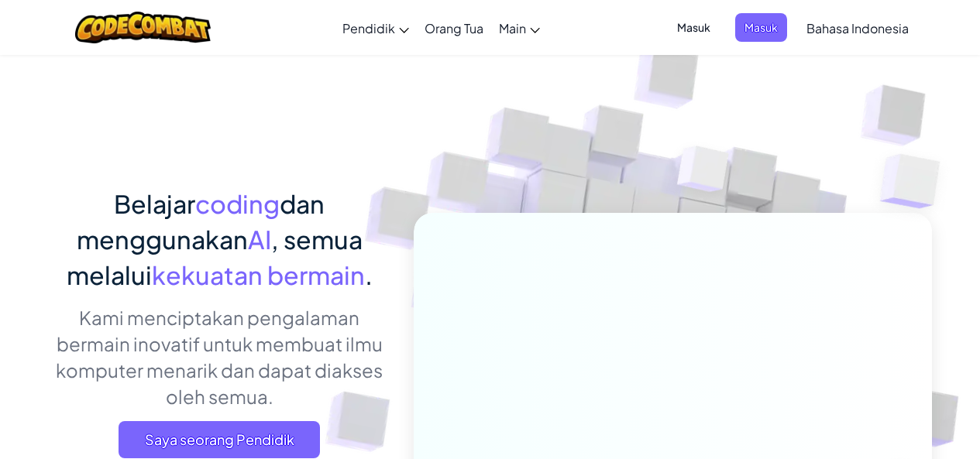  Describe the element at coordinates (220, 357) in the screenshot. I see `p: Kami menciptakan pengalaman bermain inovatif untuk membuat ilmu komputer menarik dan dapat diakse...` at that location.